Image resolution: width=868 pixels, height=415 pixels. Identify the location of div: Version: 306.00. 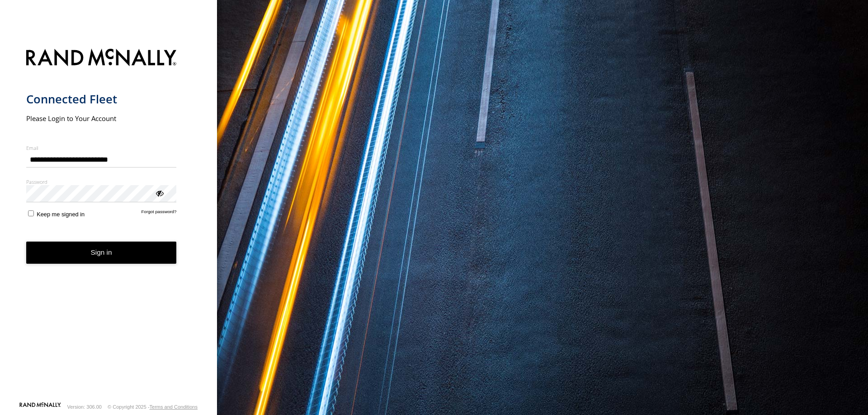
(84, 407).